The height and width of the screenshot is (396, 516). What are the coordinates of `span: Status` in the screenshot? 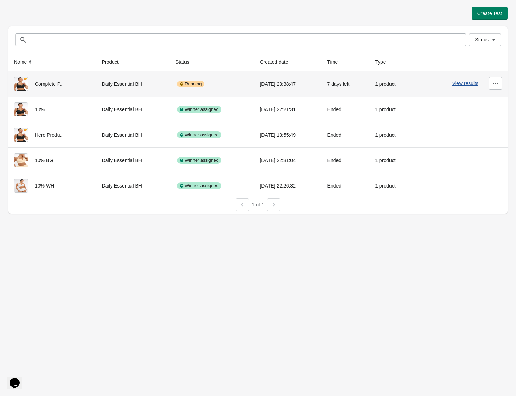 It's located at (482, 40).